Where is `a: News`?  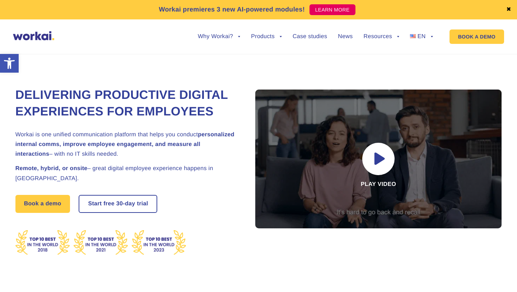
a: News is located at coordinates (345, 37).